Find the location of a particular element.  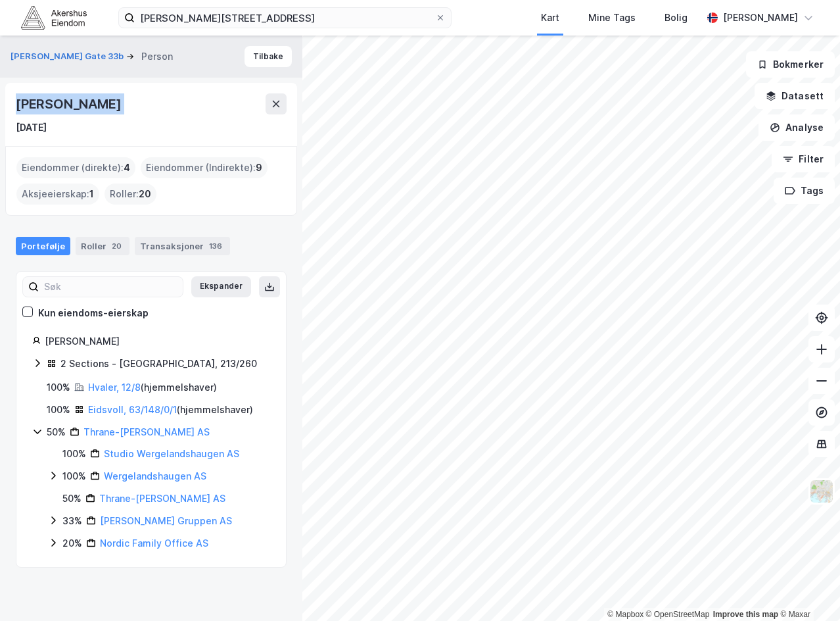

span: 20 is located at coordinates (144, 194).